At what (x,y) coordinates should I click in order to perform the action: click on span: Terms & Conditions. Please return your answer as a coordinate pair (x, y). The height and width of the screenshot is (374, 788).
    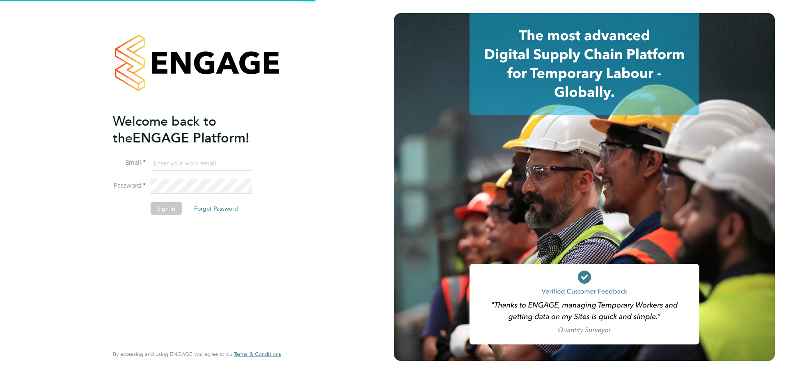
    Looking at the image, I should click on (257, 354).